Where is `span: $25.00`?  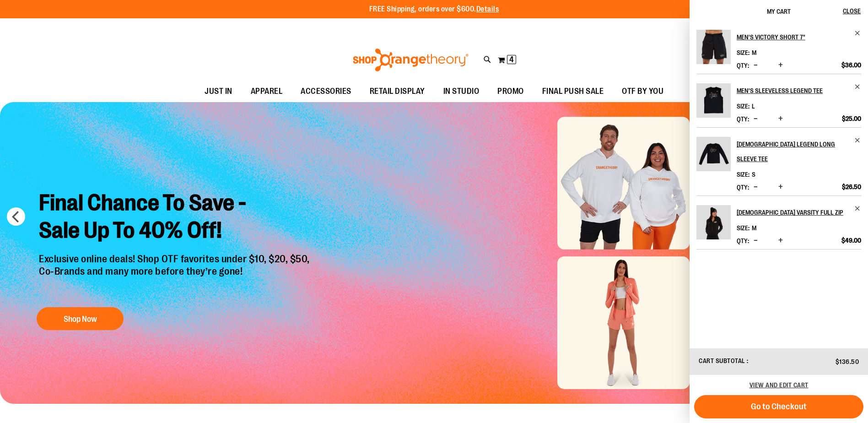 span: $25.00 is located at coordinates (852, 119).